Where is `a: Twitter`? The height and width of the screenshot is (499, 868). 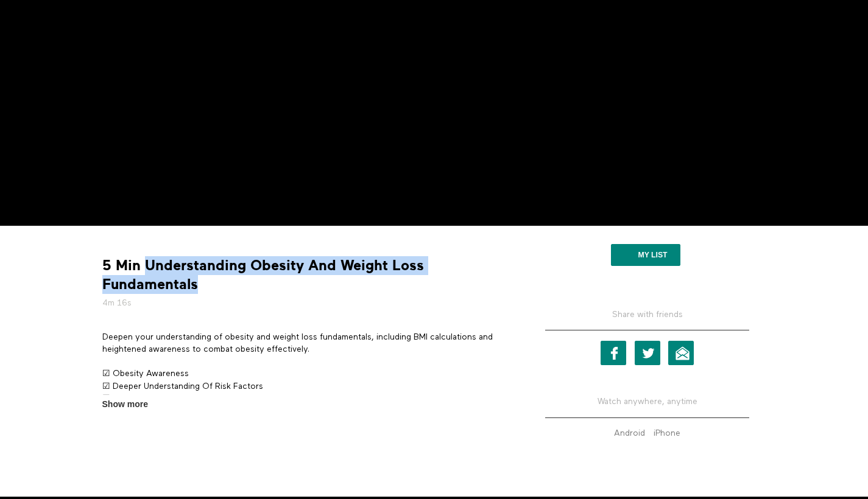
a: Twitter is located at coordinates (647, 353).